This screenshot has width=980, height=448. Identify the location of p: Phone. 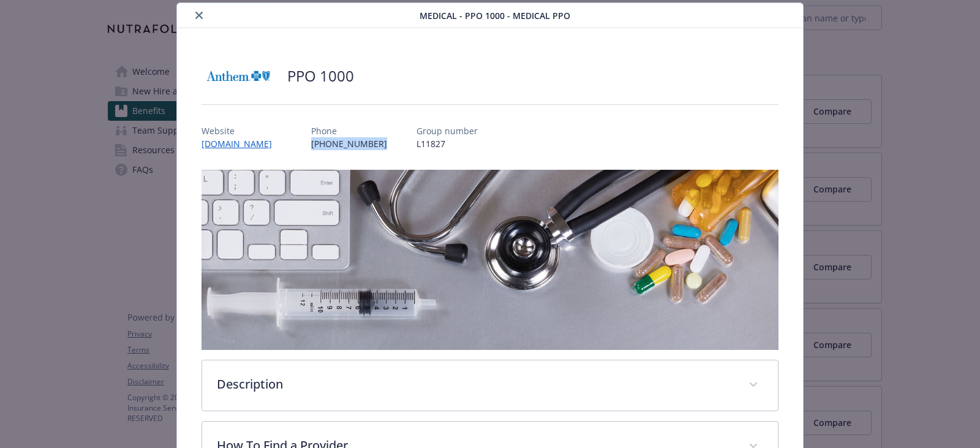
(349, 131).